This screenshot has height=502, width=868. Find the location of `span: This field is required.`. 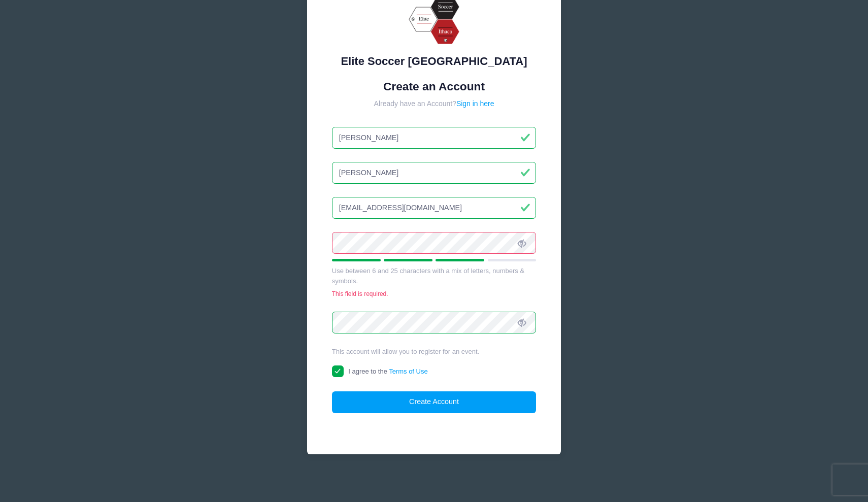

span: This field is required. is located at coordinates (434, 294).